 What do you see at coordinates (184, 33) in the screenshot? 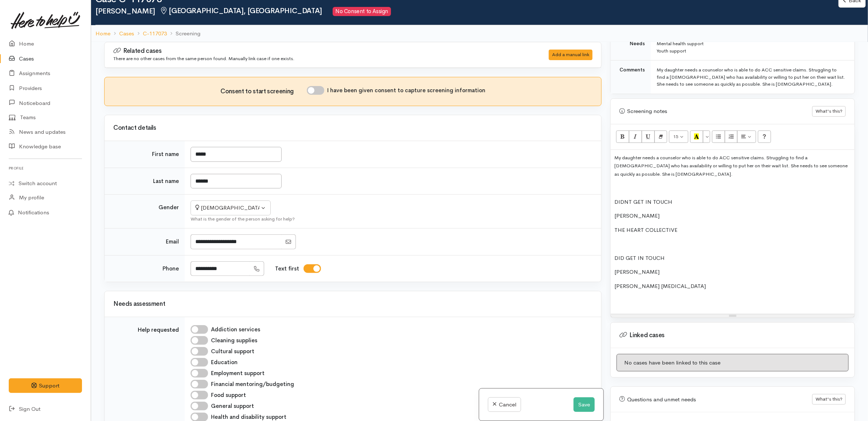
I see `li: Screening` at bounding box center [184, 33].